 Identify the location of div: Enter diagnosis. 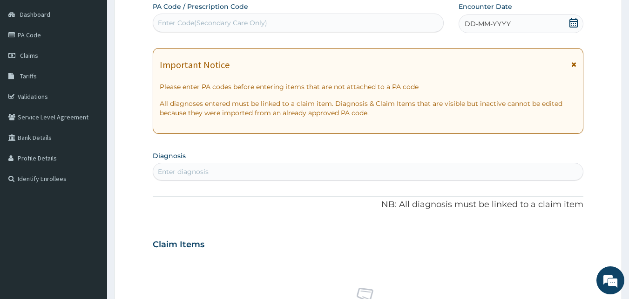
(183, 171).